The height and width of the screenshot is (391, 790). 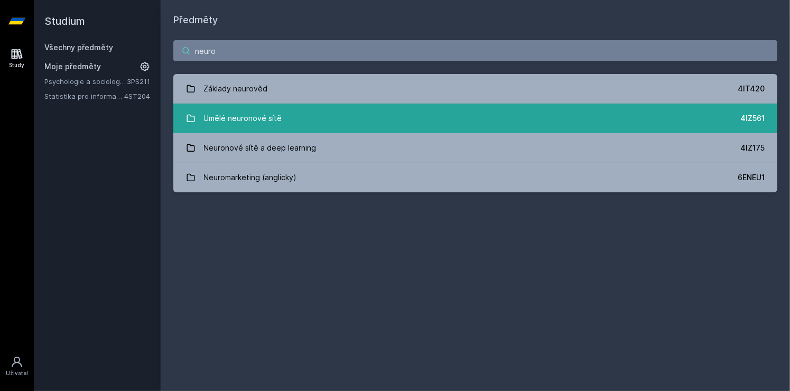 I want to click on a: Umělé neuronové sítě 4IZ561, so click(x=475, y=118).